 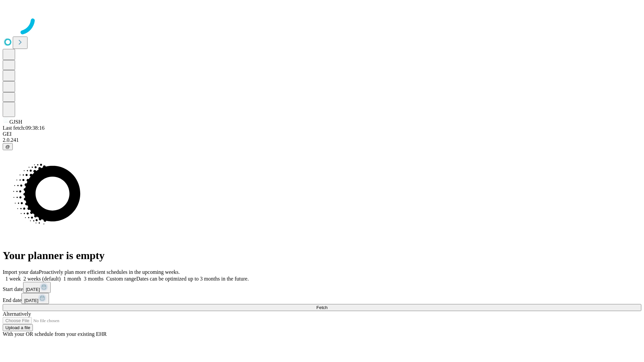 What do you see at coordinates (17, 313) in the screenshot?
I see `span: Alternatively` at bounding box center [17, 313].